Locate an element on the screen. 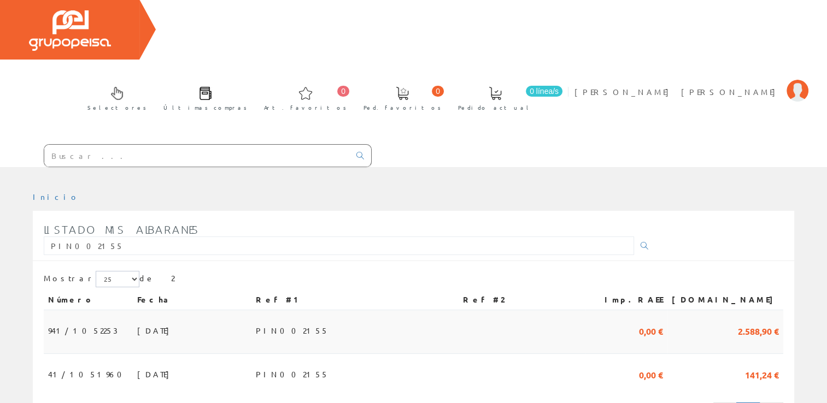 The image size is (827, 403). span: 2.588,90 € is located at coordinates (758, 331).